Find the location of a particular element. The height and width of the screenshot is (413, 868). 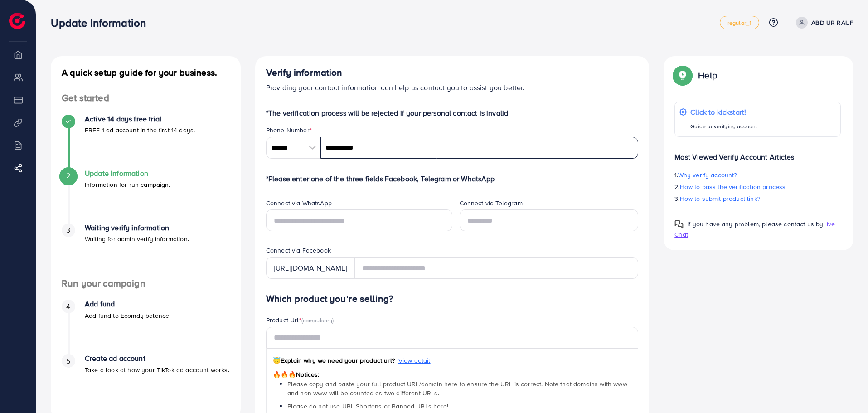

h4: Waiting verify information is located at coordinates (137, 227).